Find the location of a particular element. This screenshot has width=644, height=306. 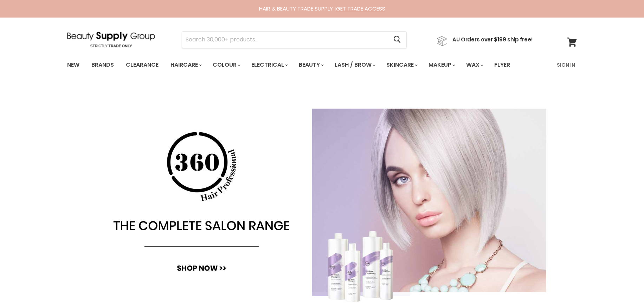

ul: Main menu is located at coordinates (298, 65).